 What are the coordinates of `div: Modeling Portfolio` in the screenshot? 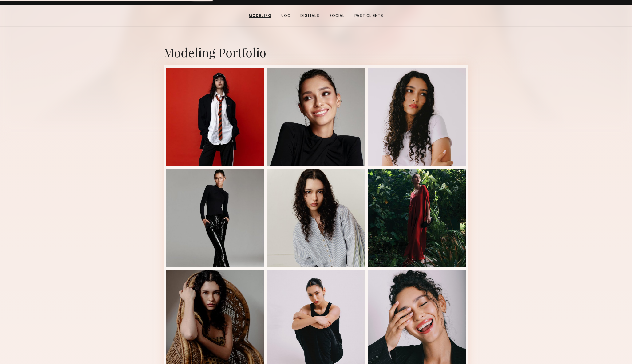 It's located at (316, 52).